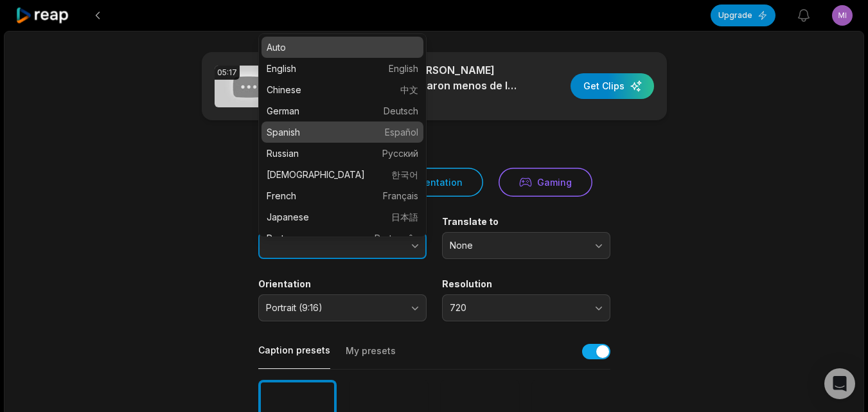 This screenshot has height=412, width=868. Describe the element at coordinates (343, 216) in the screenshot. I see `p: Japanese` at that location.